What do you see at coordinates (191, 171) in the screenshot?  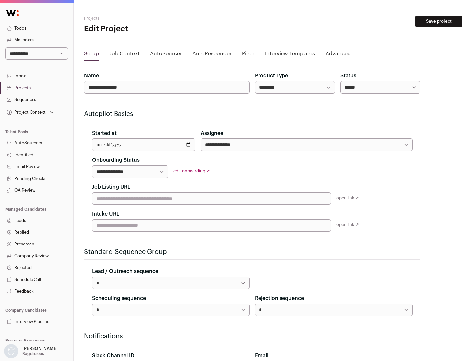 I see `a: edit onboarding ↗` at bounding box center [191, 171].